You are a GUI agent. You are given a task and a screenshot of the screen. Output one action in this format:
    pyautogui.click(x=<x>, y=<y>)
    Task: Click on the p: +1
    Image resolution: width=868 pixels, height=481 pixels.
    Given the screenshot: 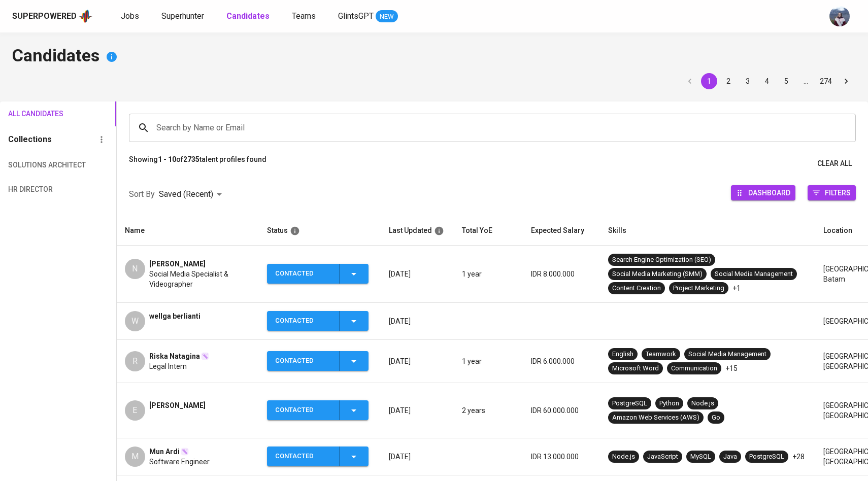 What is the action you would take?
    pyautogui.click(x=736, y=289)
    